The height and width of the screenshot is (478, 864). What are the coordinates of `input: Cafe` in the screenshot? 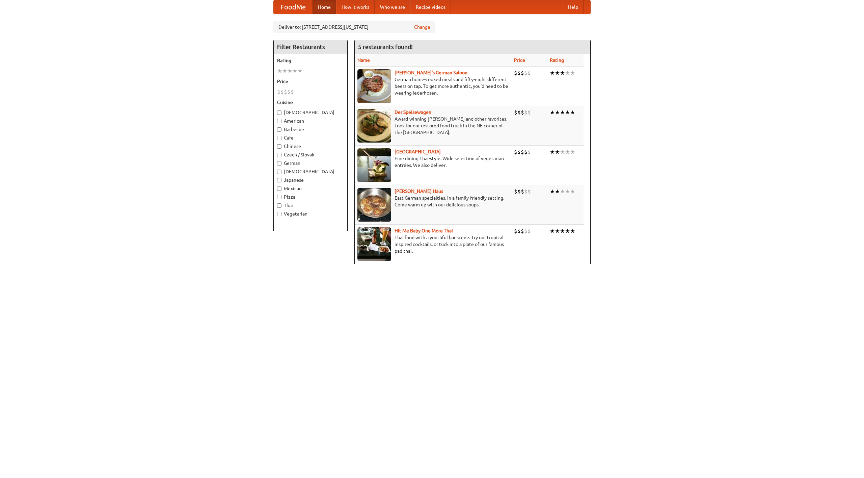 It's located at (279, 138).